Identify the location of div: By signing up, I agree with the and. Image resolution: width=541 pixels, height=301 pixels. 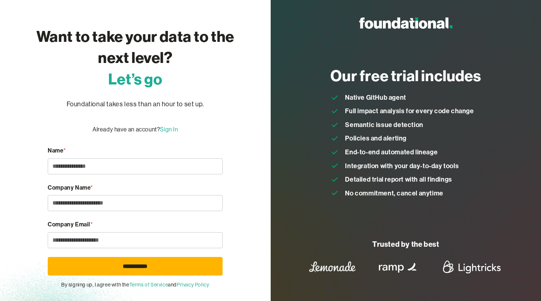
(135, 285).